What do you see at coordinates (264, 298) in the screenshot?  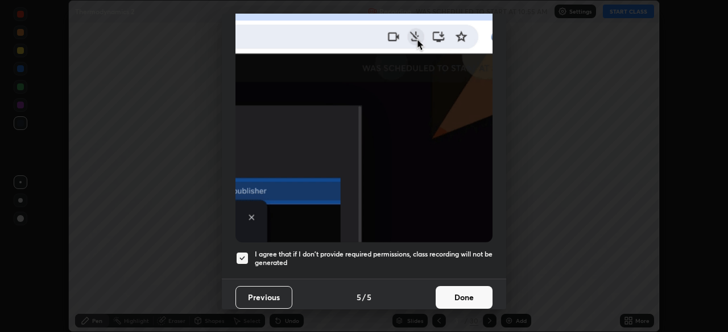 I see `button: Previous` at bounding box center [264, 298].